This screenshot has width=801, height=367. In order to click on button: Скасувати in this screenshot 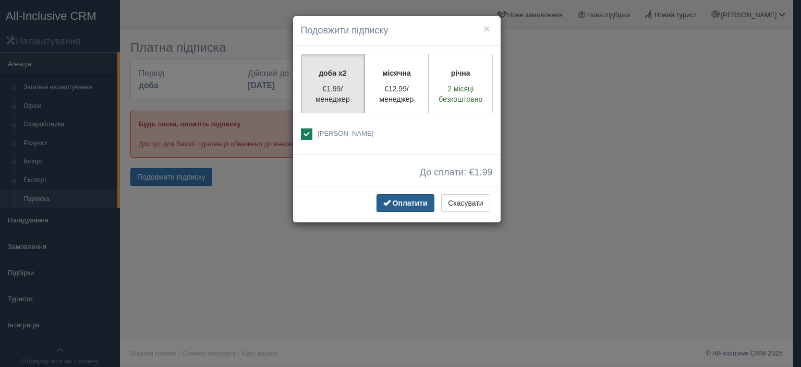, I will do `click(465, 203)`.